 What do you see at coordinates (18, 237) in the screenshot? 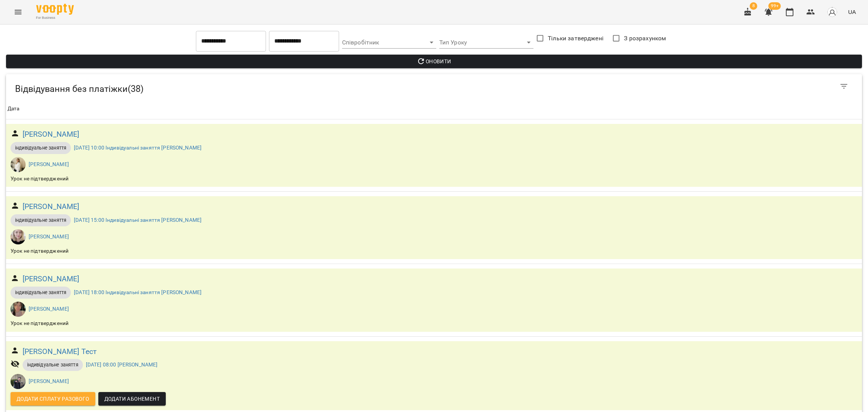
I see `img: Кобець Каріна` at bounding box center [18, 237].